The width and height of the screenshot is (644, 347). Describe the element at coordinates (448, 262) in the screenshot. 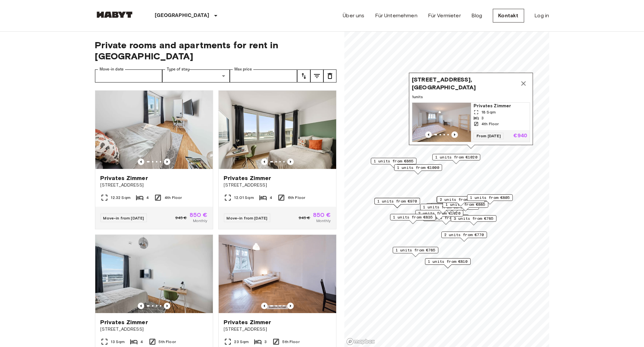

I see `span: 1 units from €810` at that location.